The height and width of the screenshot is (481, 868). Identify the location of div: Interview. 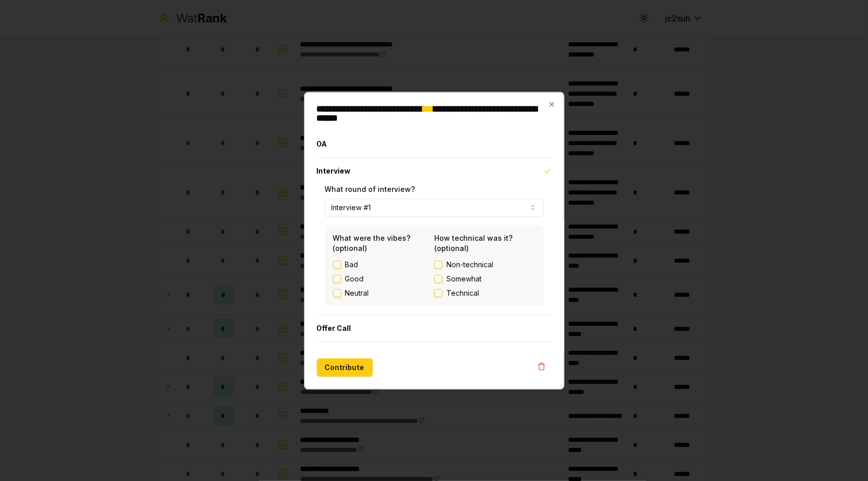
(434, 249).